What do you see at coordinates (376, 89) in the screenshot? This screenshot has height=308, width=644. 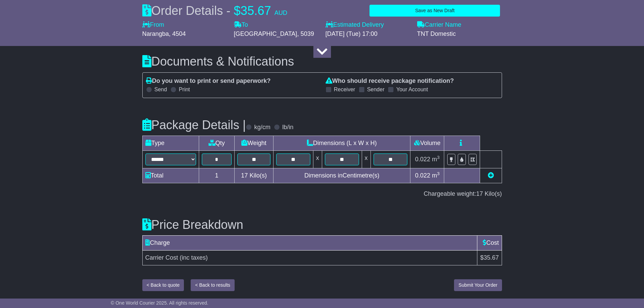 I see `label: Sender` at bounding box center [376, 89].